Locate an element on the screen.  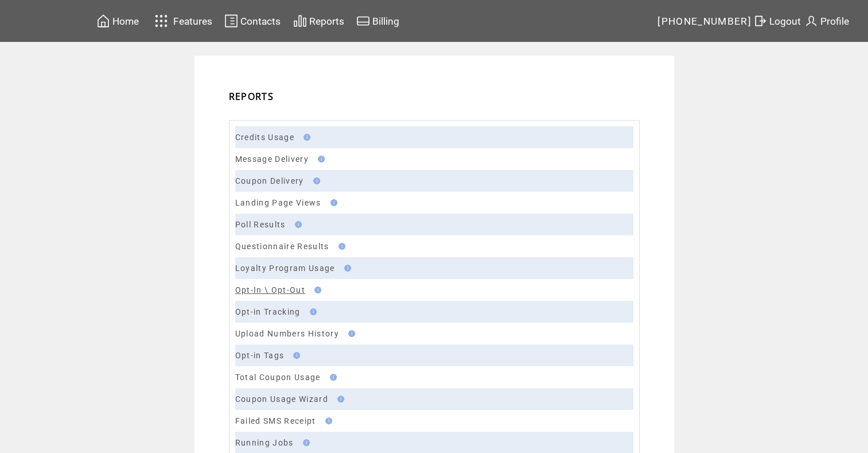
a: Logout is located at coordinates (776, 21).